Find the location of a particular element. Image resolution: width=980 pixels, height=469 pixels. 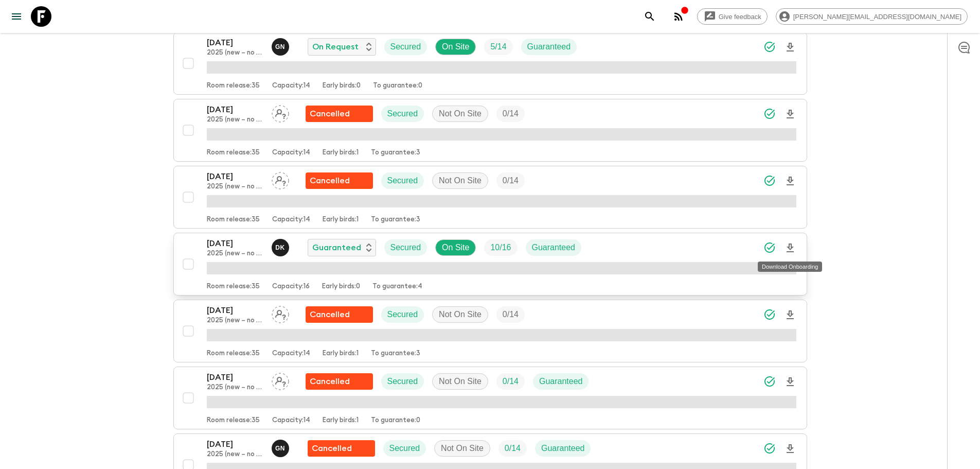

p: On Request is located at coordinates (335, 47).